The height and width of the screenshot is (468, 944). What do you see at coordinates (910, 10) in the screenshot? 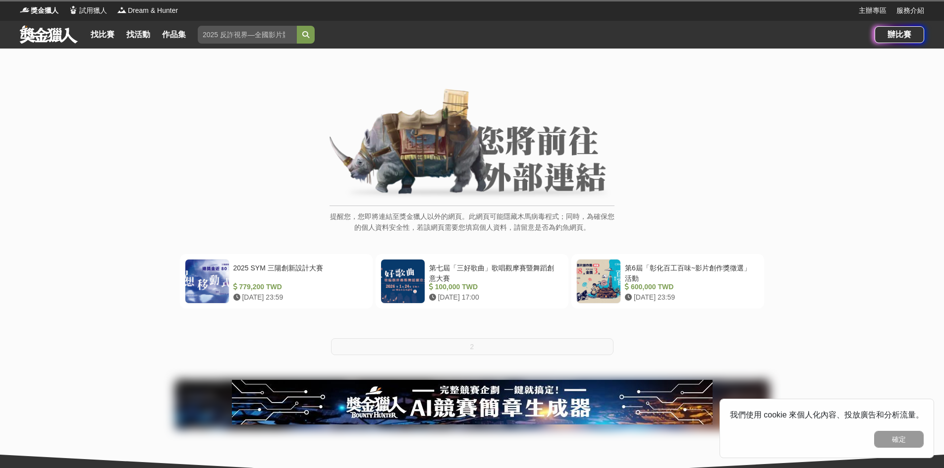
I see `a: 服務介紹` at bounding box center [910, 10].